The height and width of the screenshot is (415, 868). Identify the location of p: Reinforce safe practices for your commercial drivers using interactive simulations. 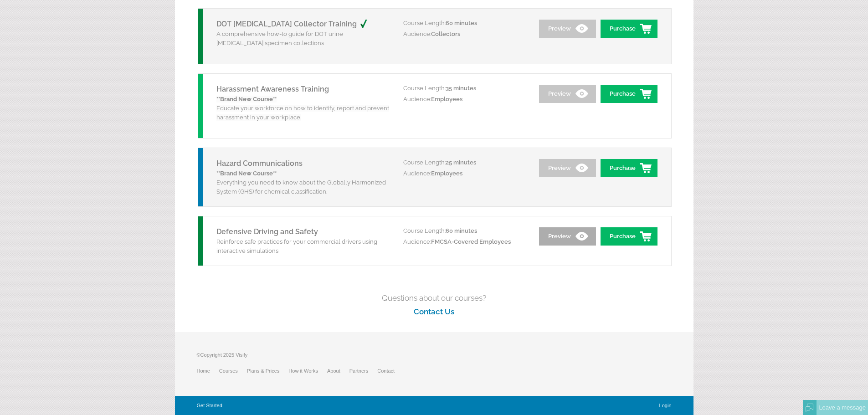
(303, 246).